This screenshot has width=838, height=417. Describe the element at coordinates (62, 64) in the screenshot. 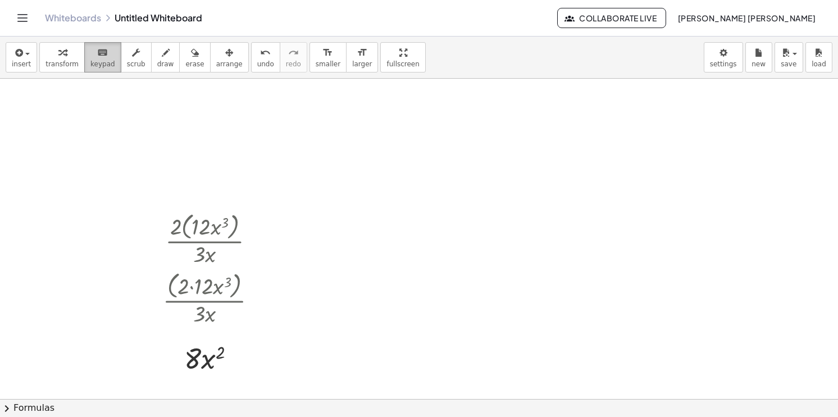

I see `span: transform` at that location.